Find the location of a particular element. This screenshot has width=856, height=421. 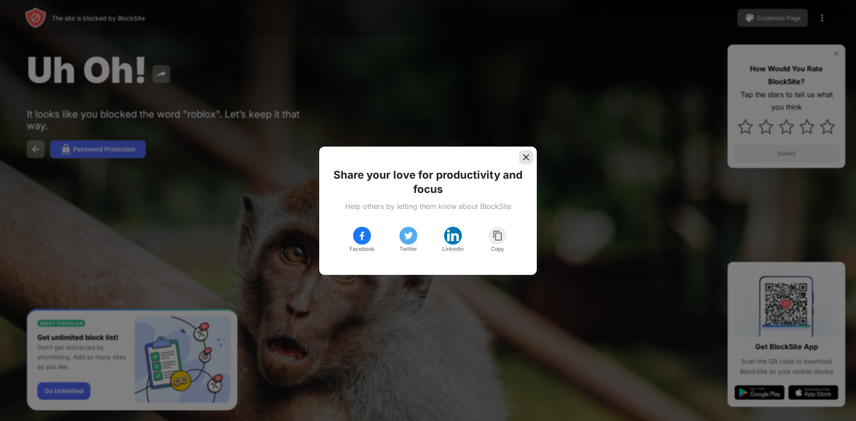

div: Copy is located at coordinates (498, 249).